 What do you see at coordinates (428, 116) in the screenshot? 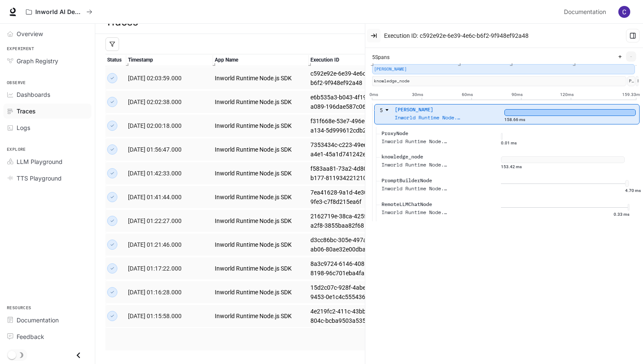
I see `div: chloe_courses_api_graph Inworld Runtime Node.js SDK` at bounding box center [428, 116].